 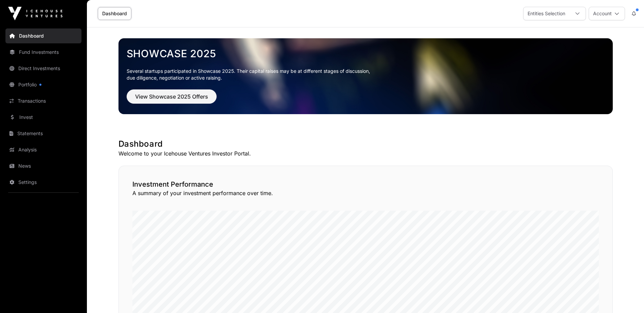 I want to click on span: View Showcase 2025 Offers, so click(x=171, y=97).